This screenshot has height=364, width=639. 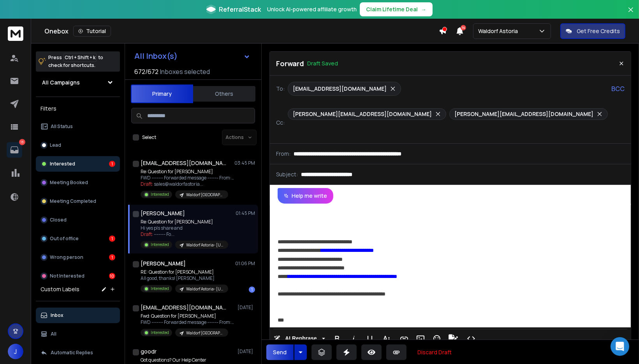 What do you see at coordinates (148, 352) in the screenshot?
I see `h1: goodr` at bounding box center [148, 352].